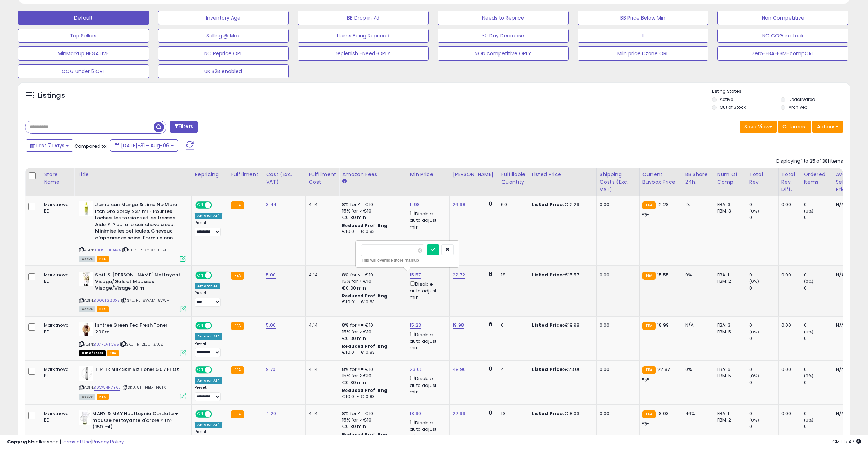 The width and height of the screenshot is (868, 449). Describe the element at coordinates (83, 72) in the screenshot. I see `button: COG under 5 ORL` at that location.